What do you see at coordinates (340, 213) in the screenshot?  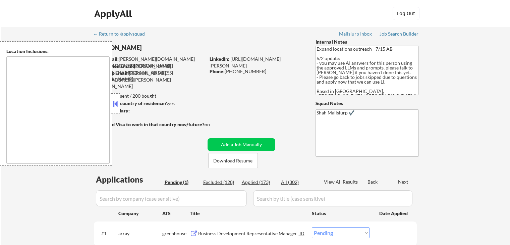 I see `div: Status` at bounding box center [340, 213].